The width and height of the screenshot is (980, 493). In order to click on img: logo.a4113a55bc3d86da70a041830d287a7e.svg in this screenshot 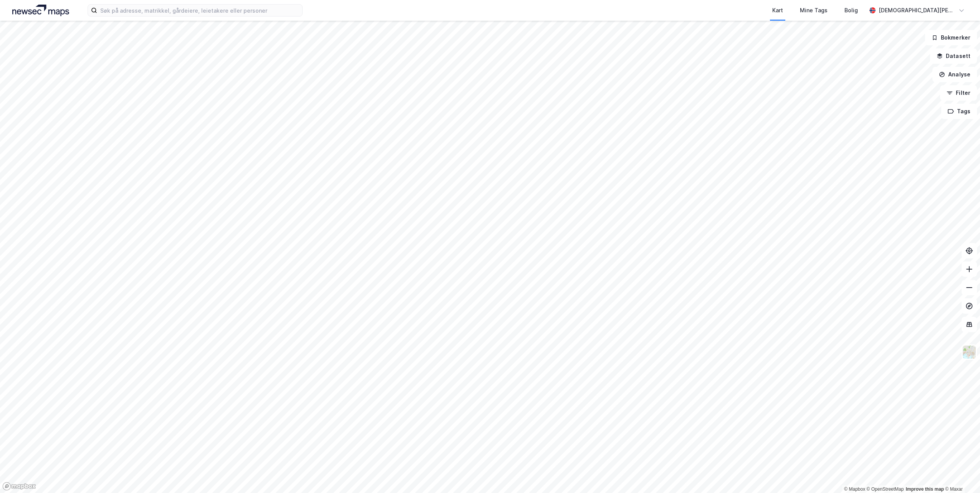, I will do `click(41, 10)`.